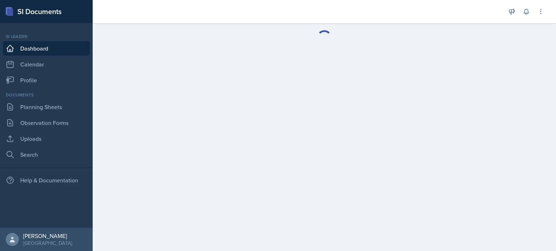 This screenshot has width=556, height=251. What do you see at coordinates (46, 95) in the screenshot?
I see `div: Documents` at bounding box center [46, 95].